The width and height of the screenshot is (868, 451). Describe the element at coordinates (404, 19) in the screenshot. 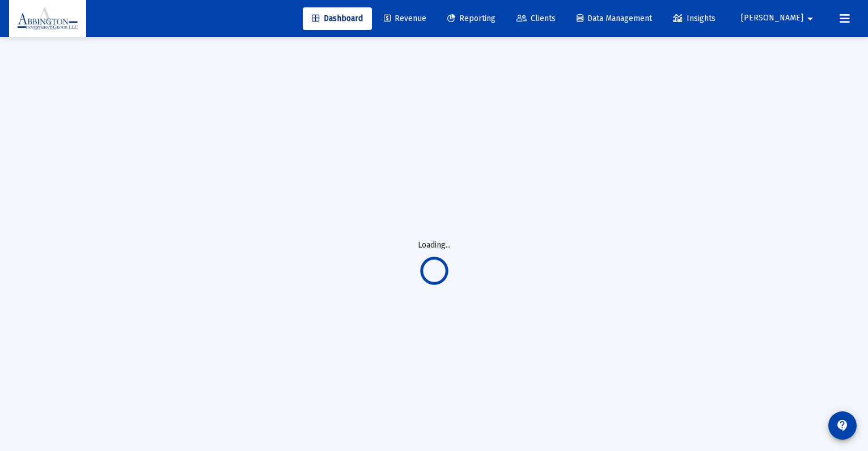

I see `a: Revenue` at that location.